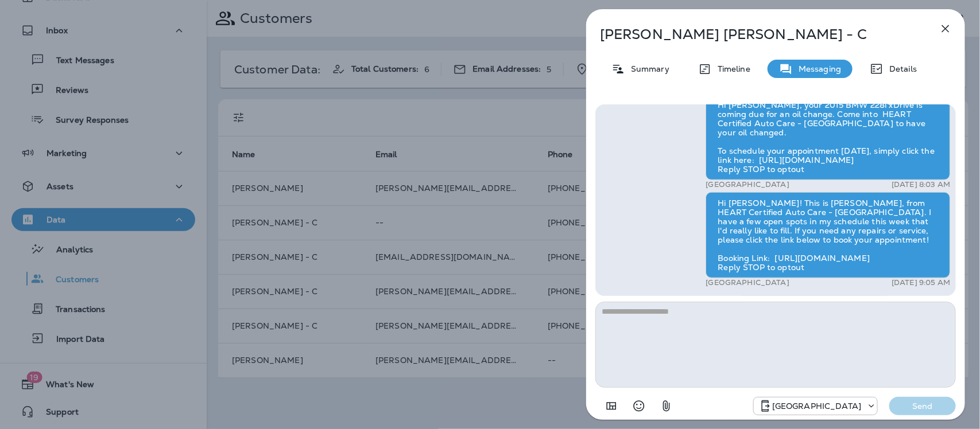 This screenshot has height=429, width=980. What do you see at coordinates (815, 406) in the screenshot?
I see `div: +1 (847) 262-3704` at bounding box center [815, 406].